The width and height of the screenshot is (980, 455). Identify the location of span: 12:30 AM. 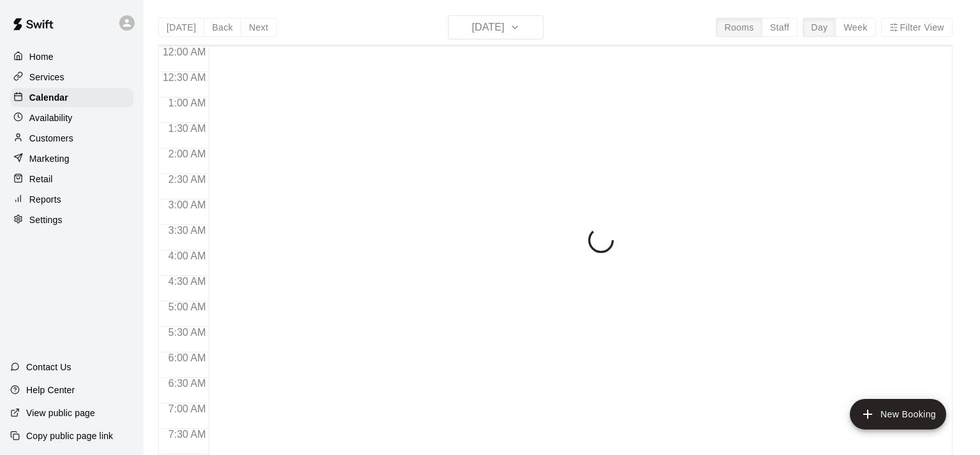
(184, 77).